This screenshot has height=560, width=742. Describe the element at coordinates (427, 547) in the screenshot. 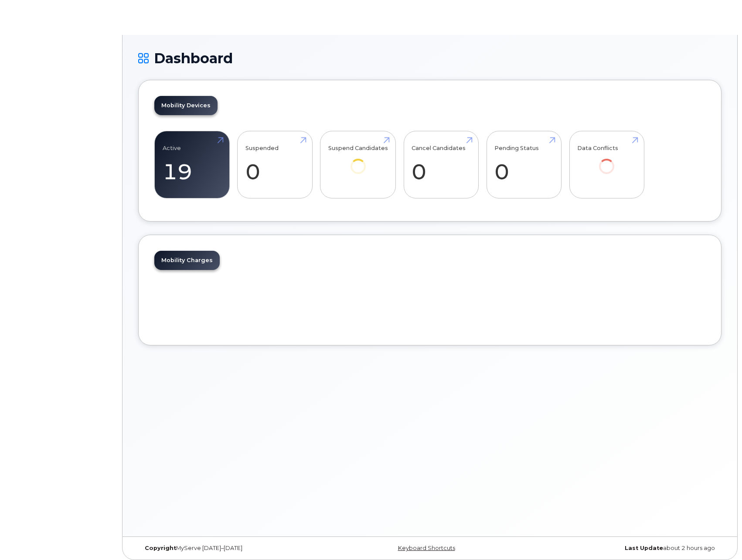

I see `a: Keyboard Shortcuts` at that location.